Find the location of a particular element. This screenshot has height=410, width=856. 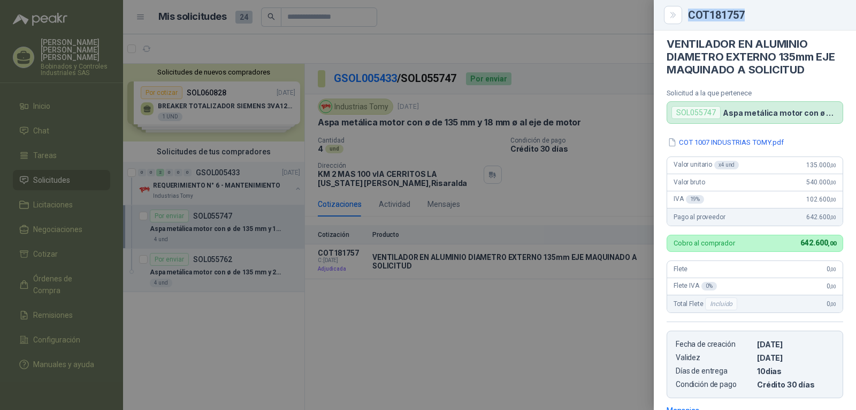

span: Valor unitario is located at coordinates (707, 165).